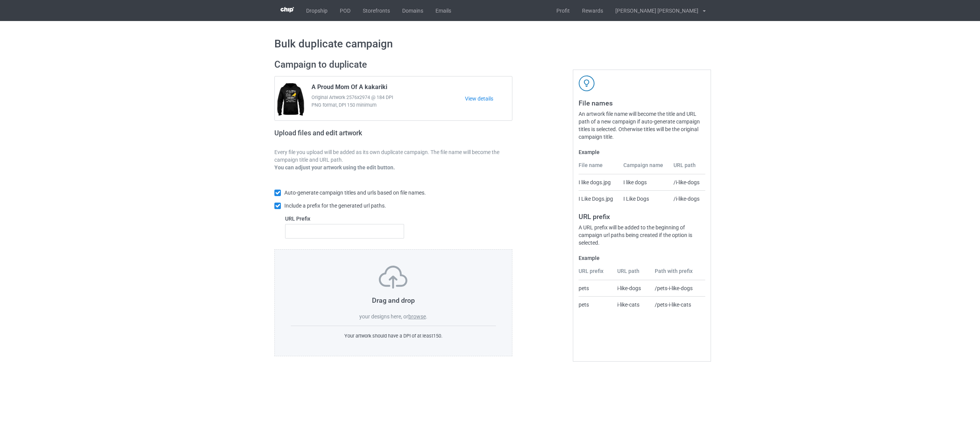 The image size is (980, 448). What do you see at coordinates (490, 44) in the screenshot?
I see `h1: Bulk duplicate campaign` at bounding box center [490, 44].